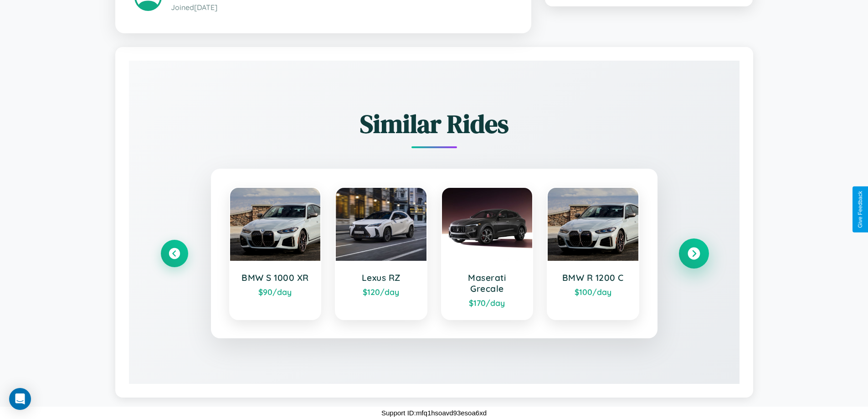 Image resolution: width=868 pixels, height=419 pixels. Describe the element at coordinates (860, 209) in the screenshot. I see `div: Give Feedback` at that location.